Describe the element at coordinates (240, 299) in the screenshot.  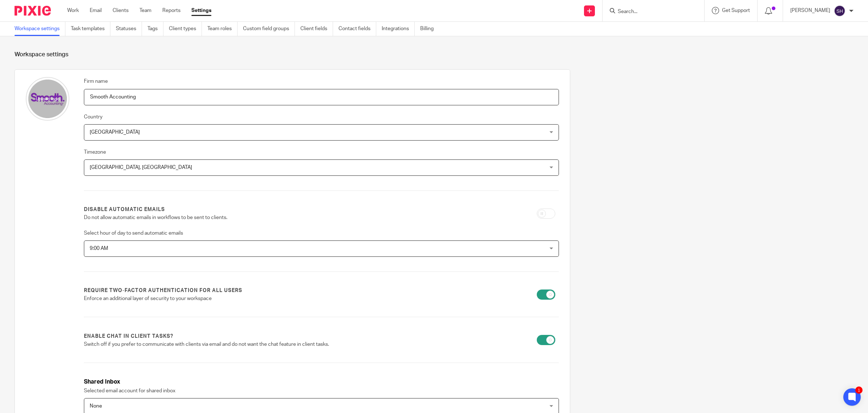
I see `p: Enforce an additional layer of security to your workspace` at that location.